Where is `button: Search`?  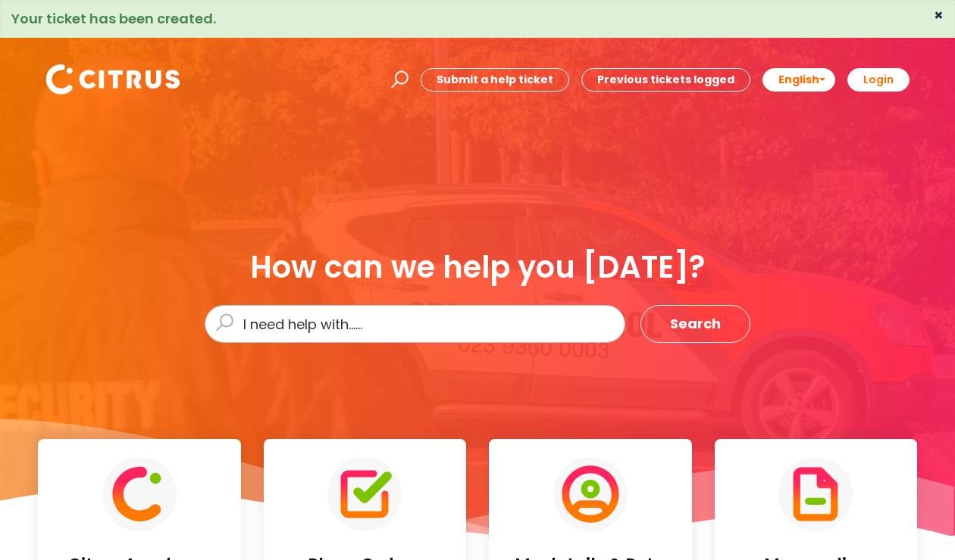
button: Search is located at coordinates (695, 324).